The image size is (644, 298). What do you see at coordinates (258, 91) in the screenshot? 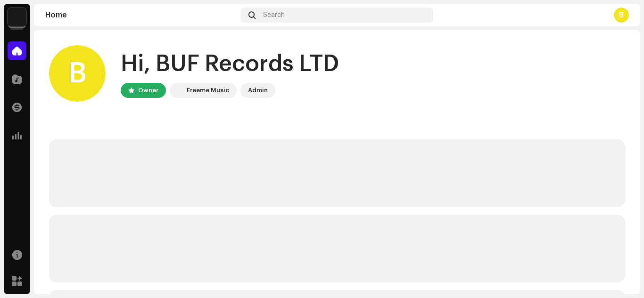
I see `div: Admin` at bounding box center [258, 91].